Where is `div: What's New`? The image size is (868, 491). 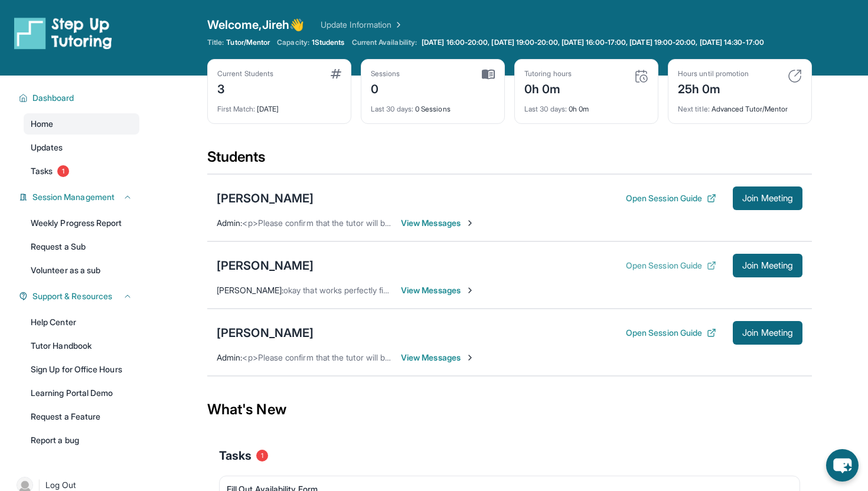
div: What's New is located at coordinates (510, 410).